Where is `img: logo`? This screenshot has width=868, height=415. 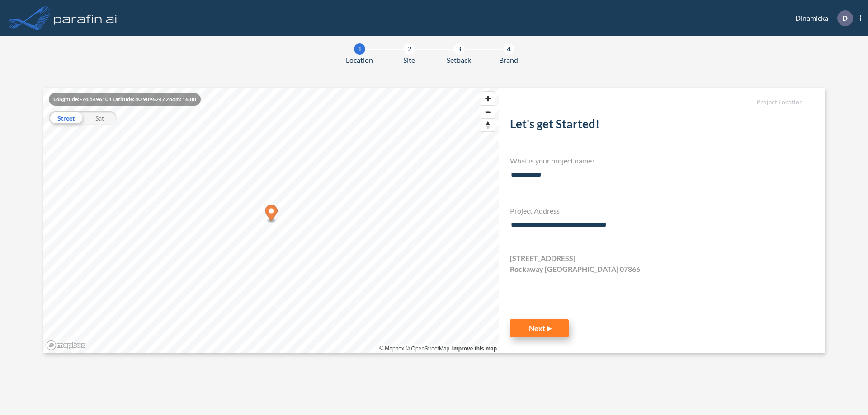 img: logo is located at coordinates (85, 18).